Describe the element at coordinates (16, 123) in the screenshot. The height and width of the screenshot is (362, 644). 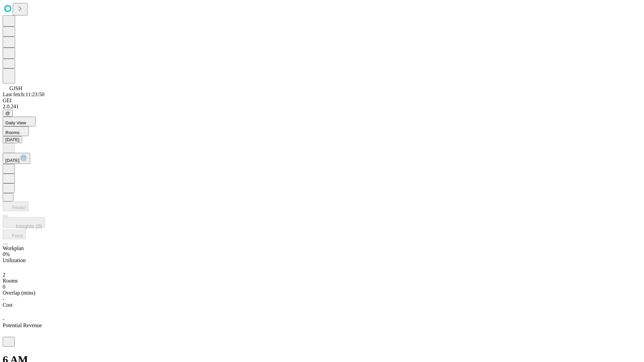
I see `span: Daily View` at that location.